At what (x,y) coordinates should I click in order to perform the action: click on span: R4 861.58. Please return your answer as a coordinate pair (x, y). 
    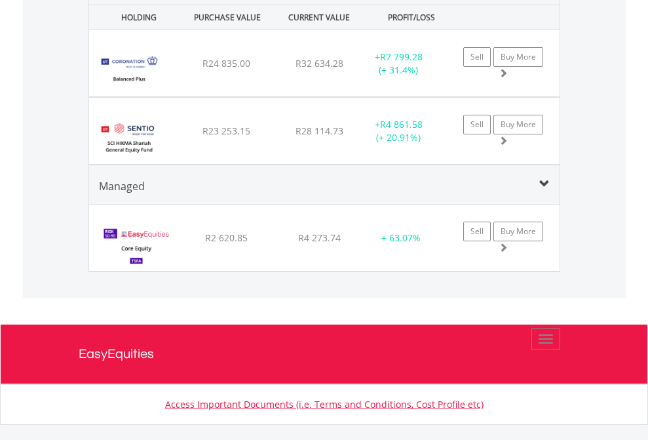
    Looking at the image, I should click on (401, 124).